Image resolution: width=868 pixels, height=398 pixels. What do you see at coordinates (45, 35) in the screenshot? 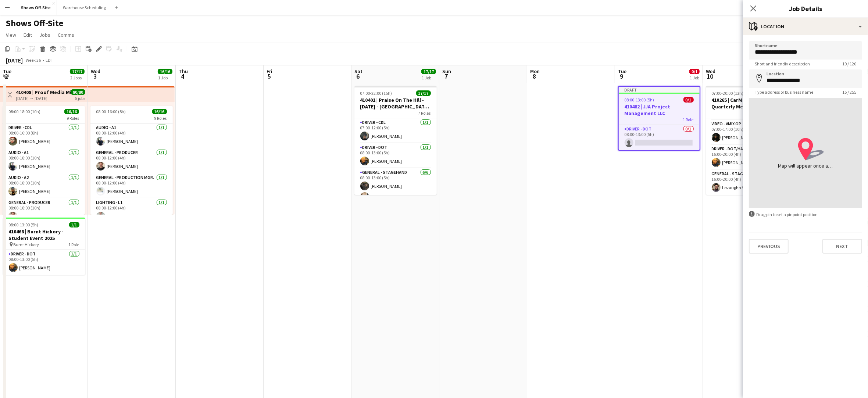
I see `span: Jobs` at bounding box center [45, 35].